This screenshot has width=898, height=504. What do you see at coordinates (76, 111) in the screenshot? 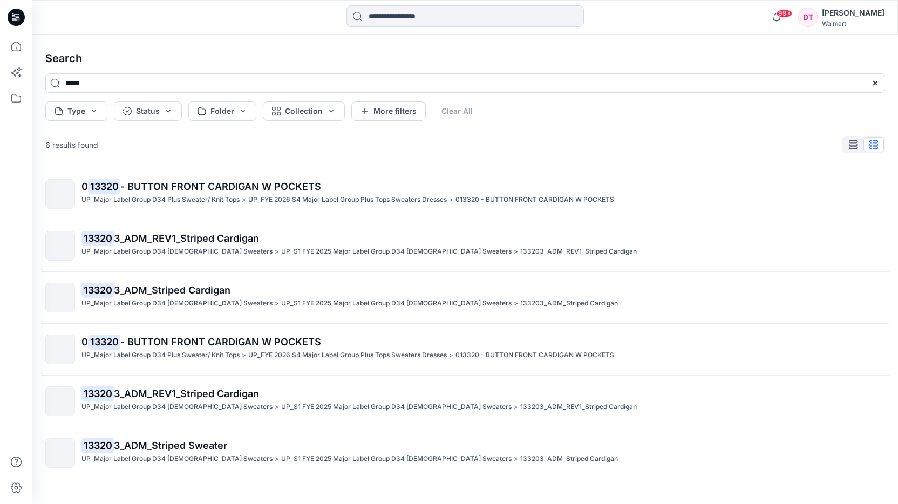
I see `button: Type` at bounding box center [76, 111].